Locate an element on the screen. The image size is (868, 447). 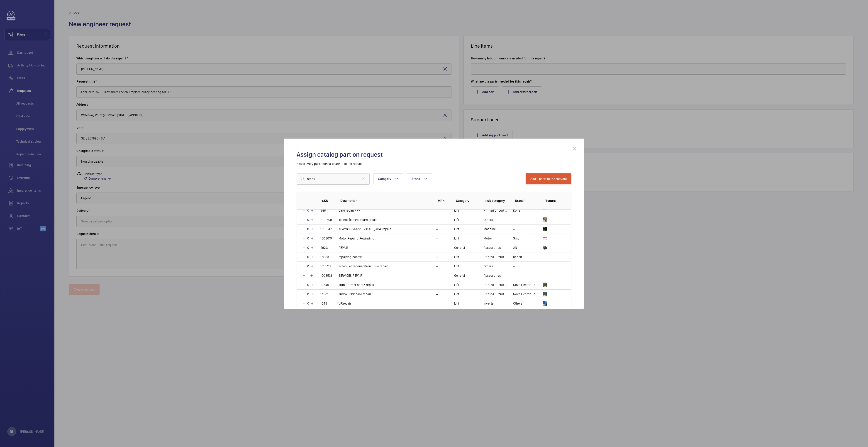
img: vgpSoRdqIo--N9XRrshPIPDsOcnmp9rbvUnj15MX2CXa-Id3.png is located at coordinates (545, 210).